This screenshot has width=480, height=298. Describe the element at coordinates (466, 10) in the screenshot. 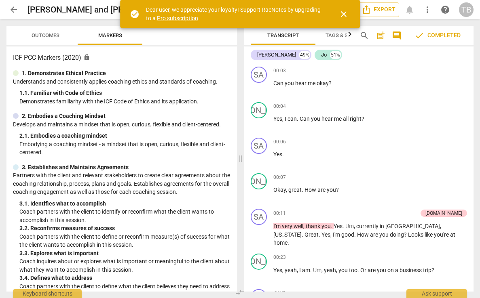

I see `button: TB` at that location.